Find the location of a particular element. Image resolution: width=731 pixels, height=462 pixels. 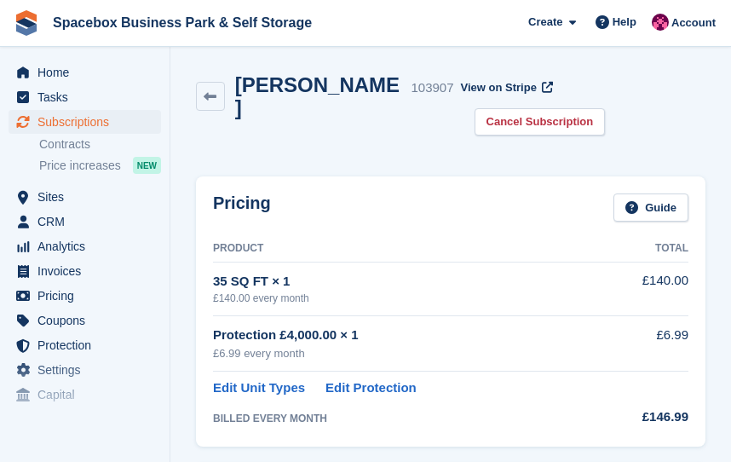

span: Tasks is located at coordinates (89, 97).